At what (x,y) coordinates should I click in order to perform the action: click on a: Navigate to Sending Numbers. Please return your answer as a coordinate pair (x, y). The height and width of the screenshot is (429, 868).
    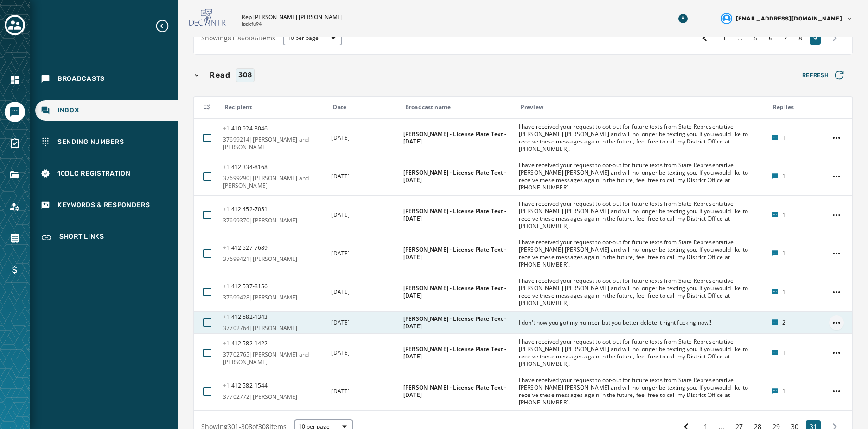
    Looking at the image, I should click on (107, 142).